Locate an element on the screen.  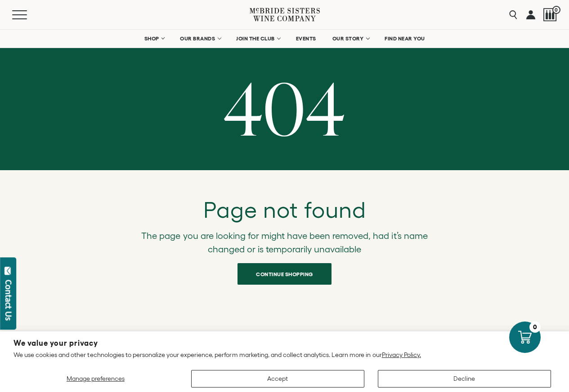
p: The page you are looking for might have been removed, had it’s name changed or is temporarily una... is located at coordinates (285, 242).